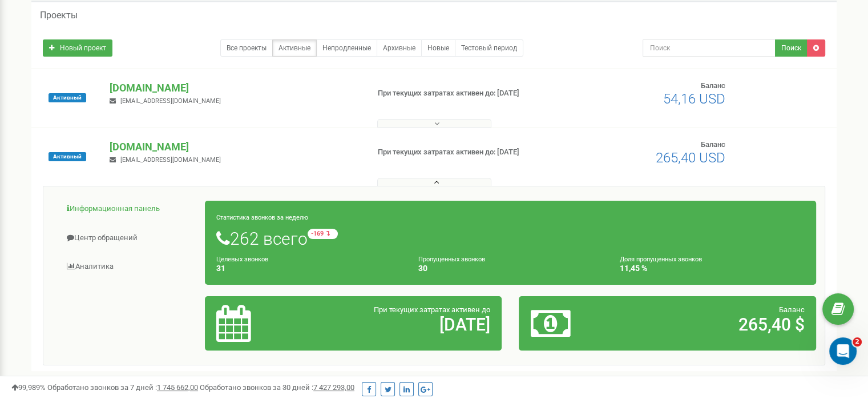 Image resolution: width=868 pixels, height=402 pixels. What do you see at coordinates (346, 48) in the screenshot?
I see `a: Непродленные` at bounding box center [346, 48].